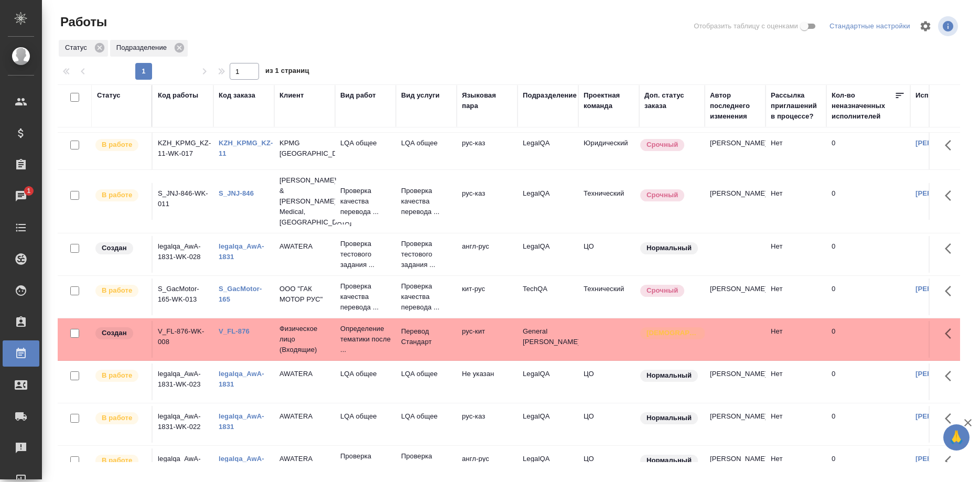 The width and height of the screenshot is (980, 482). I want to click on td: 0, so click(868, 297).